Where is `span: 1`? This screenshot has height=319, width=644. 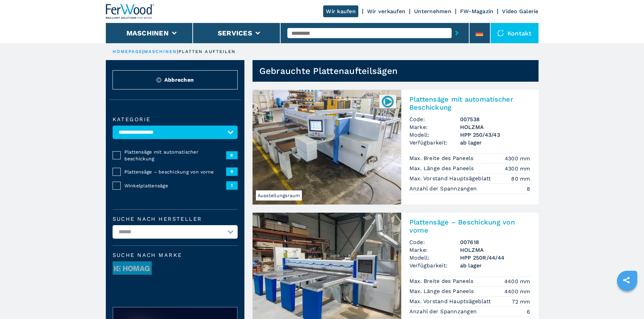 span: 1 is located at coordinates (232, 186).